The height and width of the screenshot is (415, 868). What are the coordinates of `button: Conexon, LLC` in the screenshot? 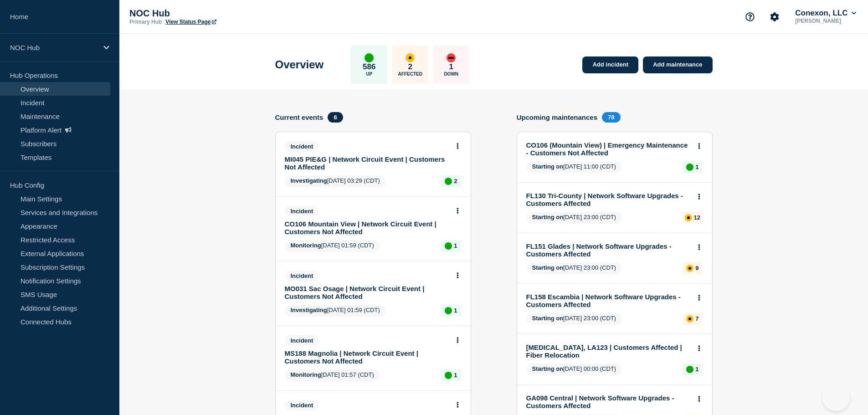 It's located at (825, 13).